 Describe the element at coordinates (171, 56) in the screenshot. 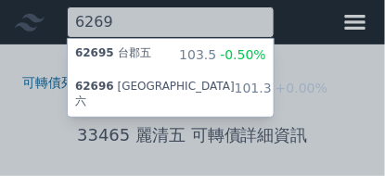

I see `a: 62695台郡五 103.5-0.50%` at that location.